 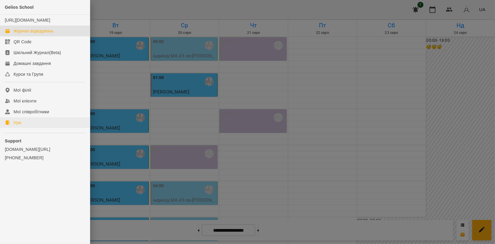 I want to click on div: Мої філії, so click(x=22, y=90).